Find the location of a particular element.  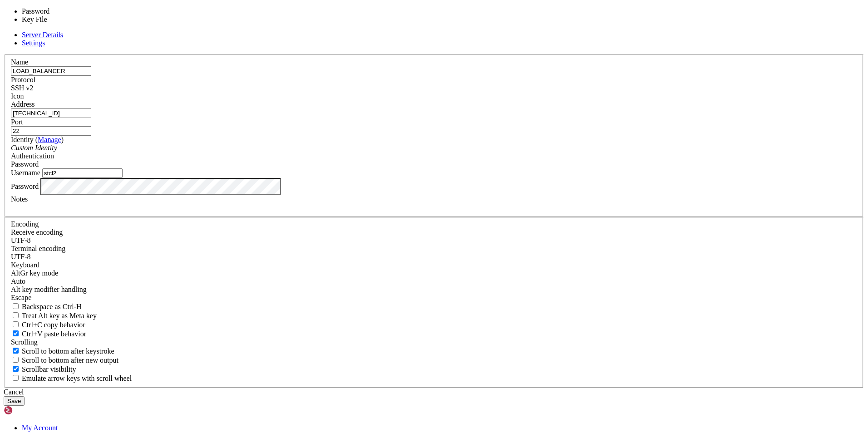

input: Backspace as Ctrl-H is located at coordinates (15, 306).